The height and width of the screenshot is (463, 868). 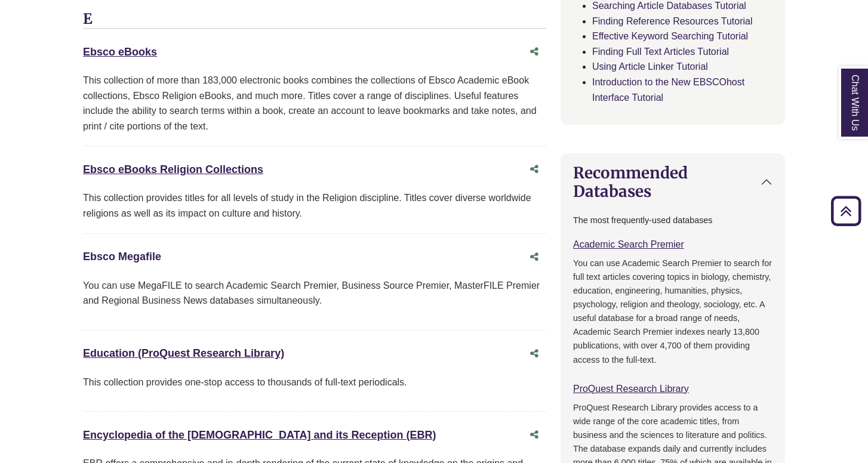 I want to click on div: This collection provides titles for all levels of study in the Religion discipline. Titles cover ..., so click(x=315, y=205).